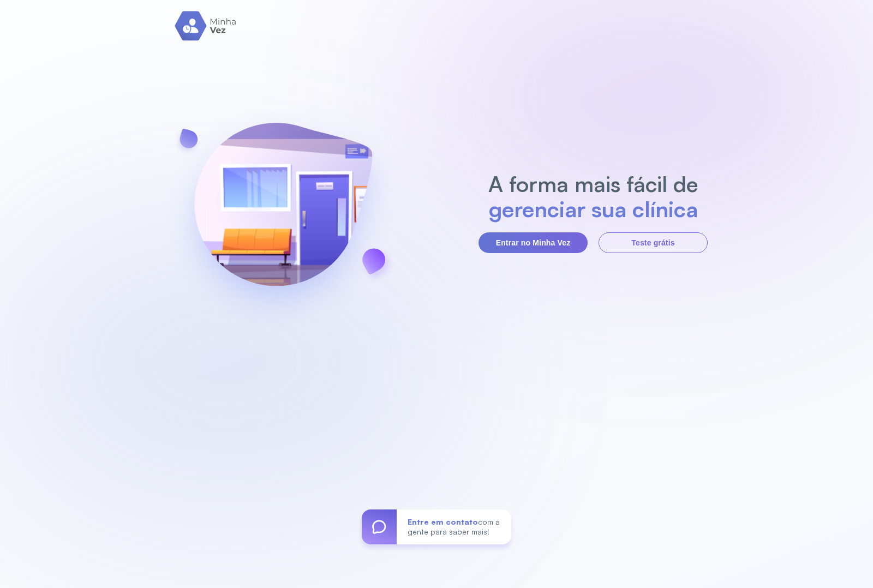 The height and width of the screenshot is (588, 873). I want to click on img: banner-login.svg, so click(283, 212).